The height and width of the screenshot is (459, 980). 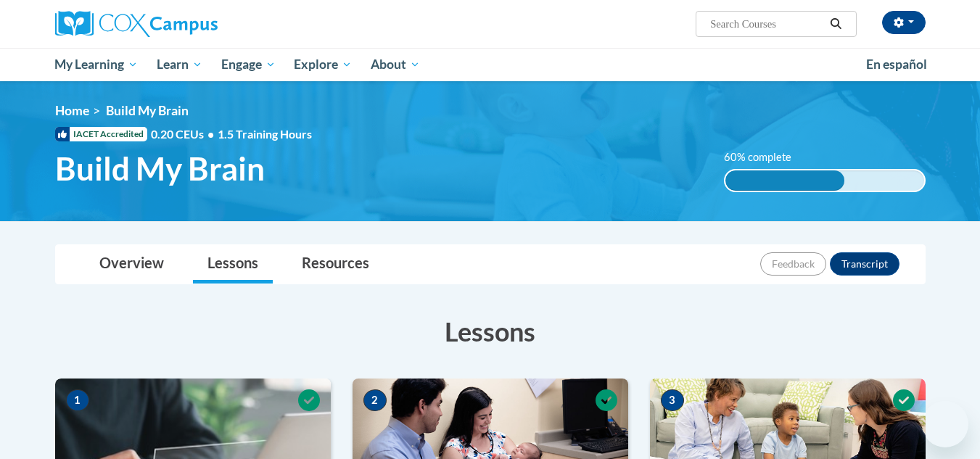 What do you see at coordinates (395, 65) in the screenshot?
I see `a: About` at bounding box center [395, 65].